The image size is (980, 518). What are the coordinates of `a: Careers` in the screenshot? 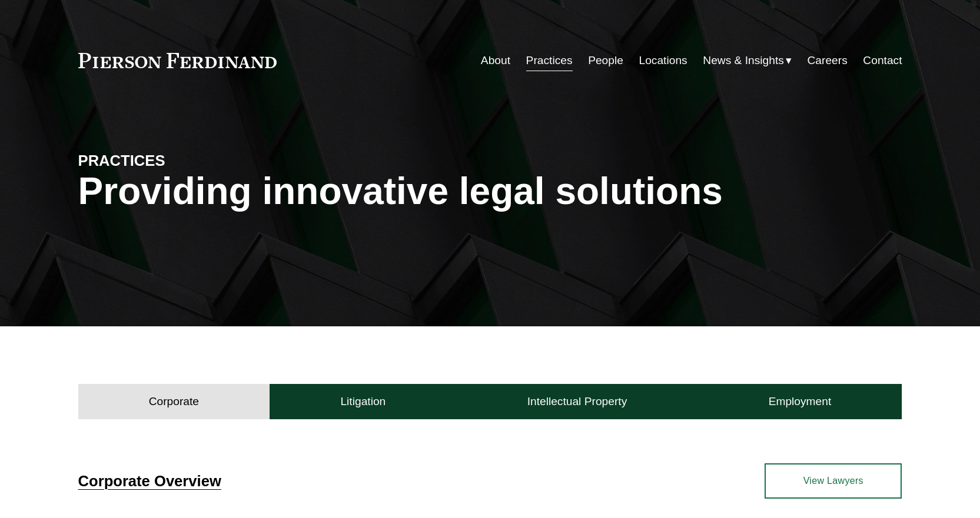 It's located at (827, 60).